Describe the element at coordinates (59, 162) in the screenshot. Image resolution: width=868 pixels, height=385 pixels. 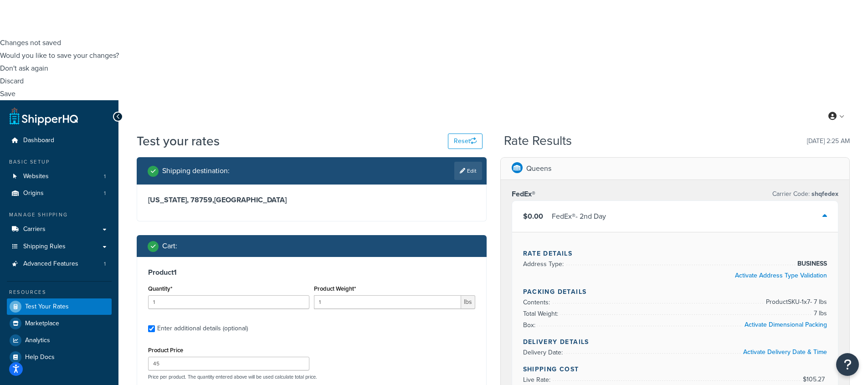
I see `div: Basic Setup` at that location.